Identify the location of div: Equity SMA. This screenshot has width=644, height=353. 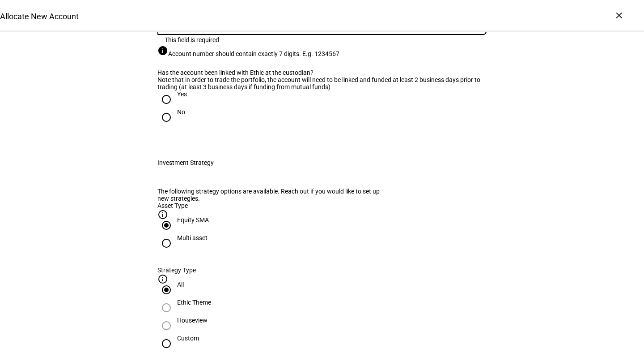
(193, 220).